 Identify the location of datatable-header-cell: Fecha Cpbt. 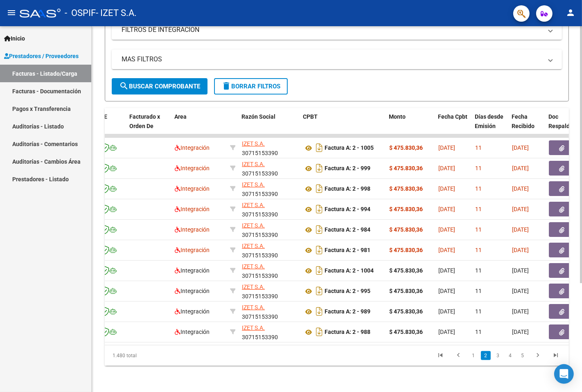
(453, 126).